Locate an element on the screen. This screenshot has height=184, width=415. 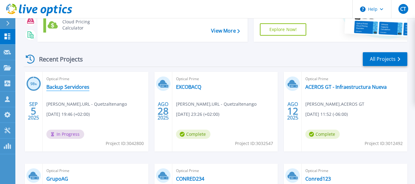
span: Project ID: 3012492 is located at coordinates (384, 143).